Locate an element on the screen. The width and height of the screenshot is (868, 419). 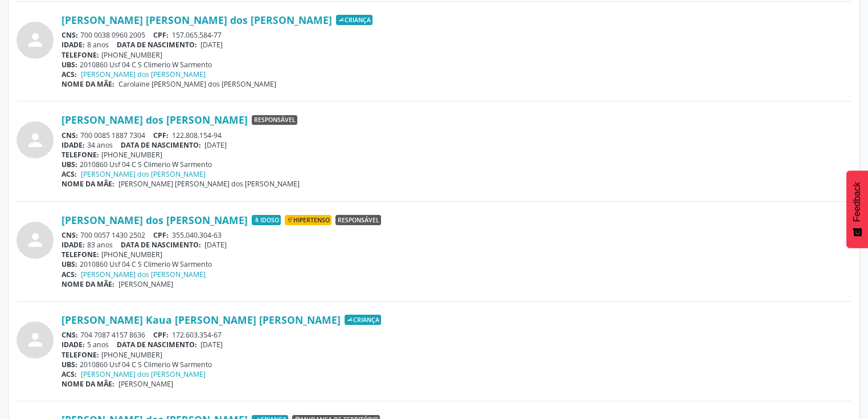
div: 5 anos is located at coordinates (456, 345).